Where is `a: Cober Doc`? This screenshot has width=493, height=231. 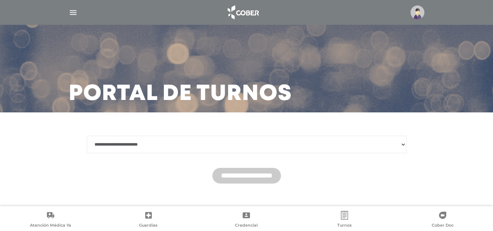
a: Cober Doc is located at coordinates (442, 220).